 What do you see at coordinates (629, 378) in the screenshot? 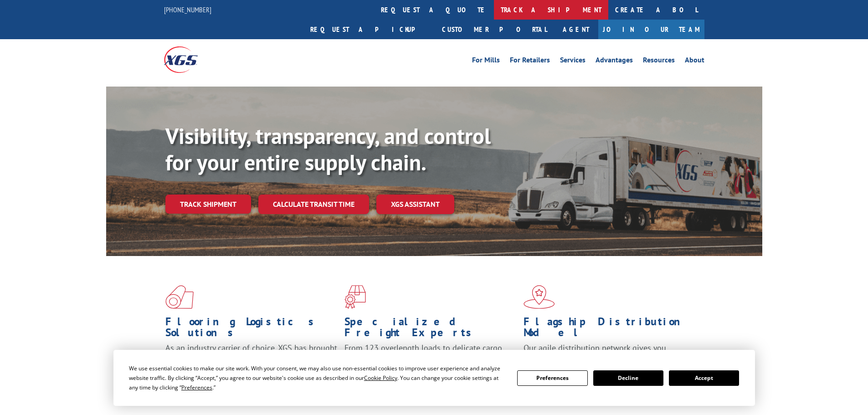
I see `button: Decline` at bounding box center [629, 378].